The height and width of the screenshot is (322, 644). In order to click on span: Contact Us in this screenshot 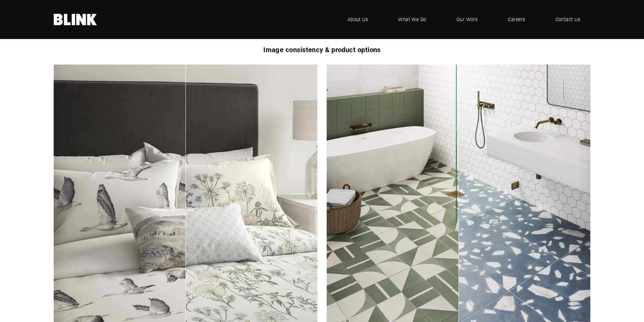, I will do `click(568, 20)`.